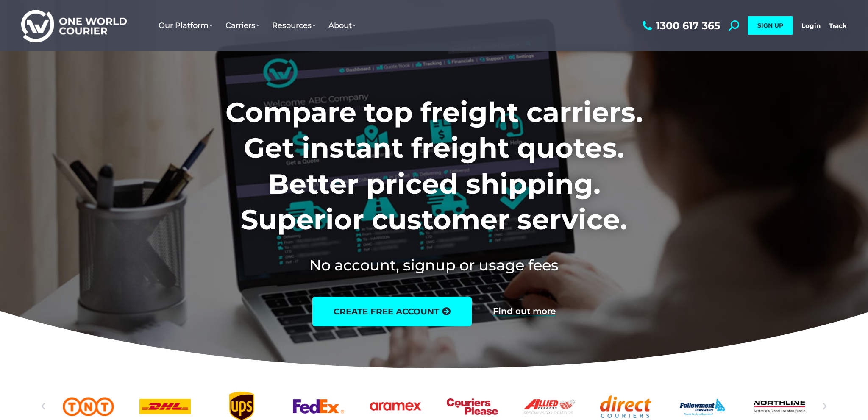 Image resolution: width=868 pixels, height=420 pixels. Describe the element at coordinates (811, 25) in the screenshot. I see `a: Login` at that location.